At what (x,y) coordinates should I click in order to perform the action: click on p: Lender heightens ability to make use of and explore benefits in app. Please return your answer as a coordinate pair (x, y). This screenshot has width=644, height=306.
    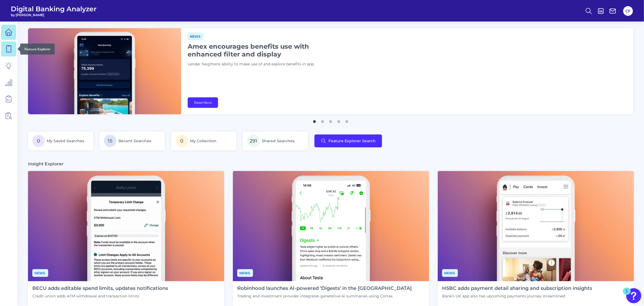
    Looking at the image, I should click on (255, 64).